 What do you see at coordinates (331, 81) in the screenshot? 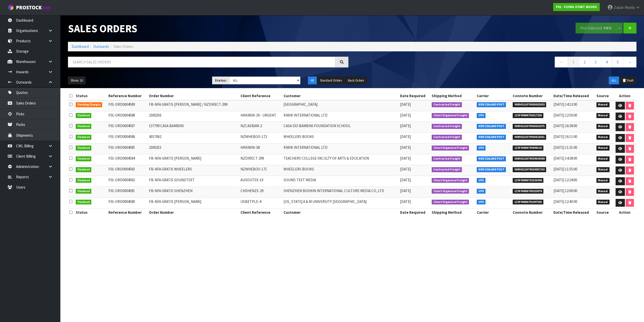
I see `button: Standard Orders` at bounding box center [331, 81].